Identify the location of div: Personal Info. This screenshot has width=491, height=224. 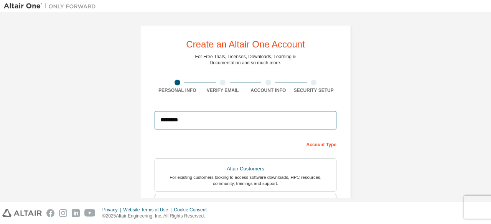
(177, 91).